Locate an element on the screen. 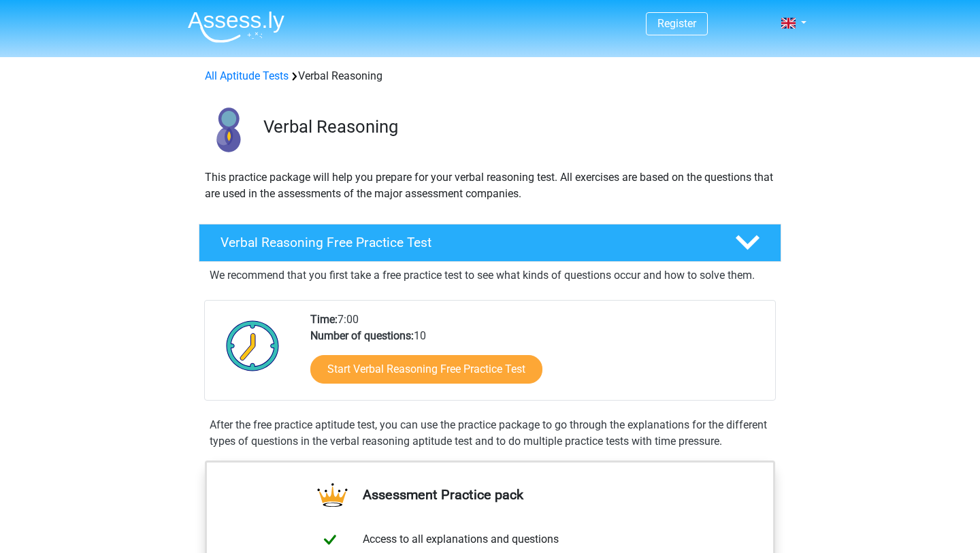 The height and width of the screenshot is (553, 980). a: Start Verbal Reasoning Free Practice Test is located at coordinates (426, 369).